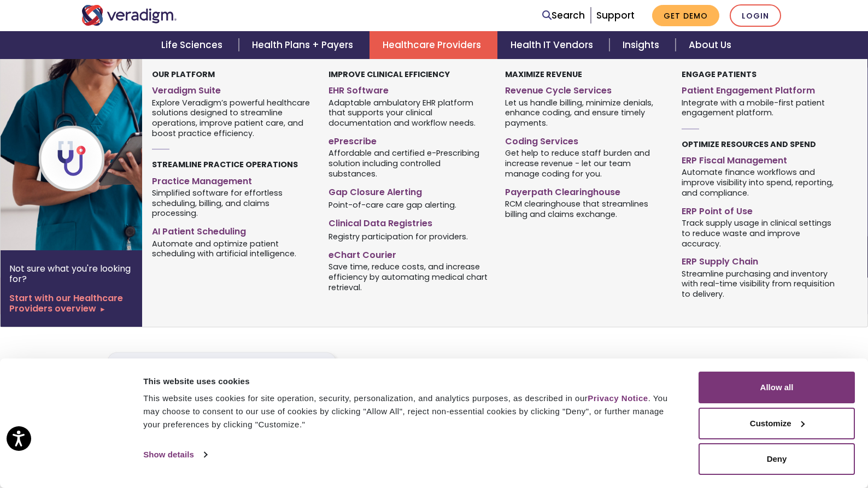  What do you see at coordinates (762, 209) in the screenshot?
I see `a: ERP Point of Use` at bounding box center [762, 209].